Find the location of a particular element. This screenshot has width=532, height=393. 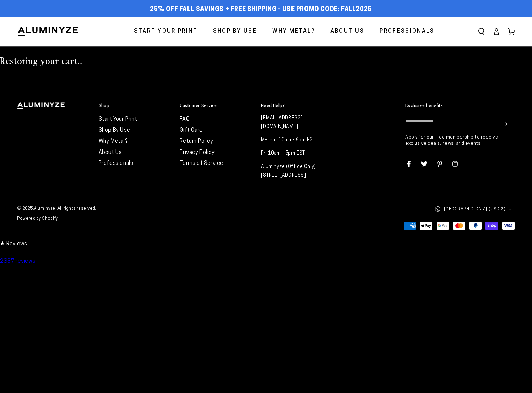

span: Professionals is located at coordinates (407, 31).